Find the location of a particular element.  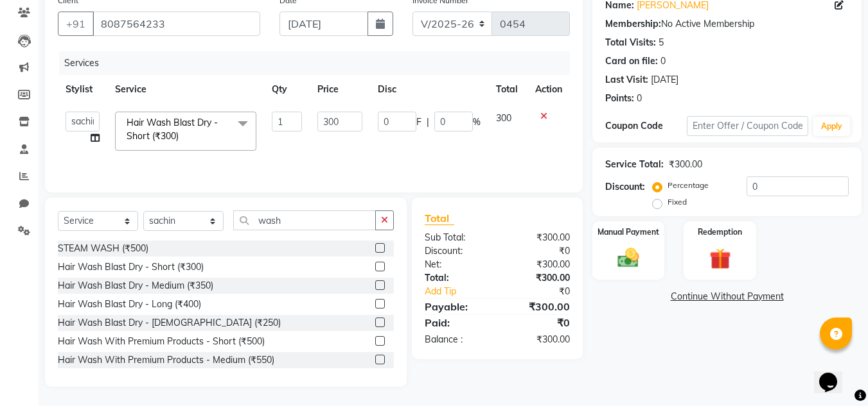

div: Last Visit: is located at coordinates (626, 79).